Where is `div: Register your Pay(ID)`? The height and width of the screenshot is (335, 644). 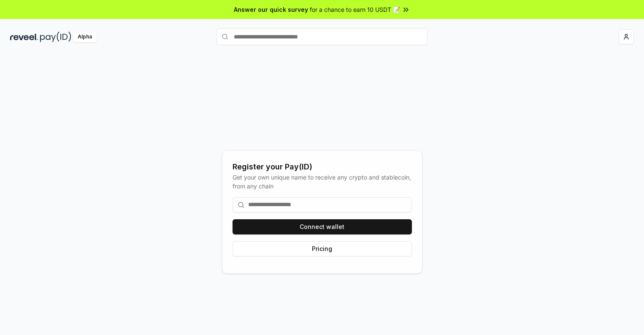 div: Register your Pay(ID) is located at coordinates (322, 167).